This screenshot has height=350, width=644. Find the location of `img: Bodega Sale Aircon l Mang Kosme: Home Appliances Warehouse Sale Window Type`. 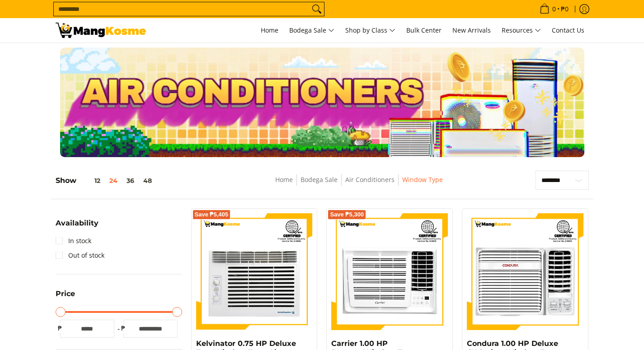

img: Bodega Sale Aircon l Mang Kosme: Home Appliances Warehouse Sale Window Type is located at coordinates (101, 30).